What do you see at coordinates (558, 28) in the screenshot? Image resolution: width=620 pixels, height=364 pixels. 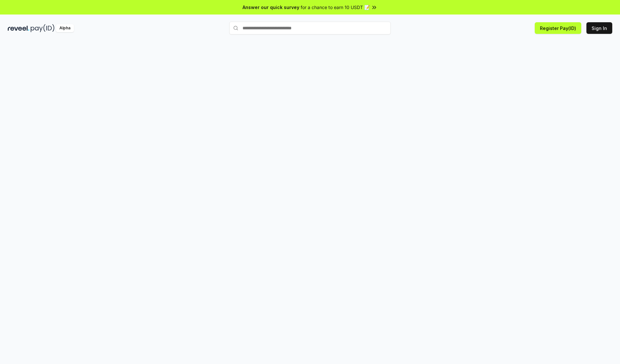 I see `button: Register Pay(ID)` at bounding box center [558, 28].